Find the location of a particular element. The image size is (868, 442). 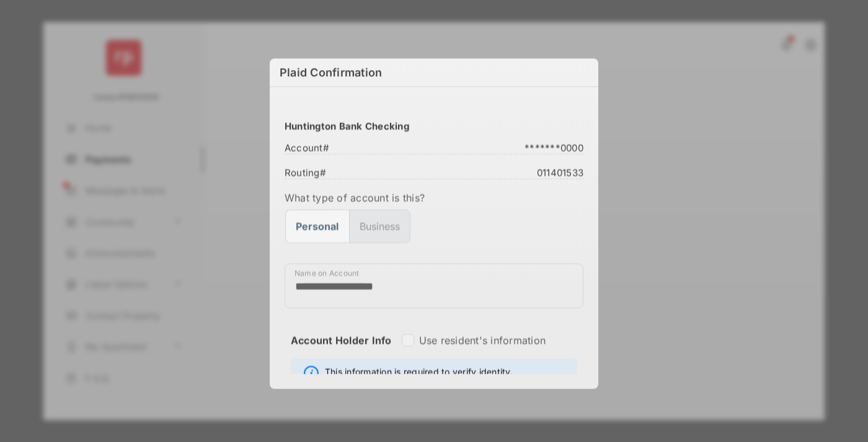

span: This information is required to verify identity. is located at coordinates (418, 373).